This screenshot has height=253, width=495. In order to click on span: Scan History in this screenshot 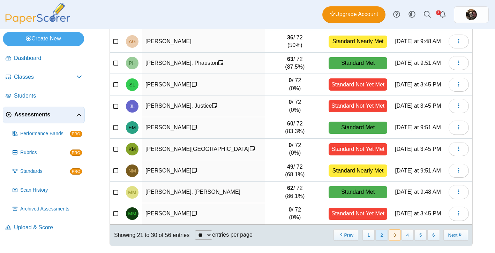, I will do `click(51, 190)`.